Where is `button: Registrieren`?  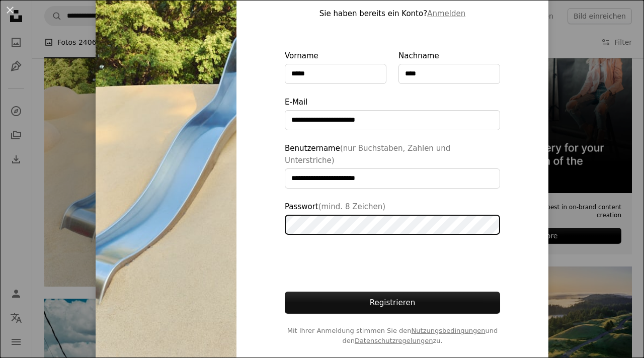
button: Registrieren is located at coordinates (392, 303).